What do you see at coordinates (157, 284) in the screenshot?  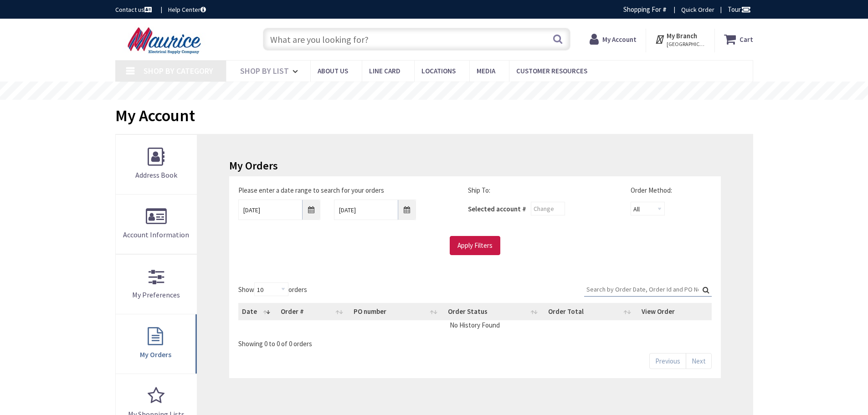 I see `a: My Preferences` at bounding box center [157, 284].